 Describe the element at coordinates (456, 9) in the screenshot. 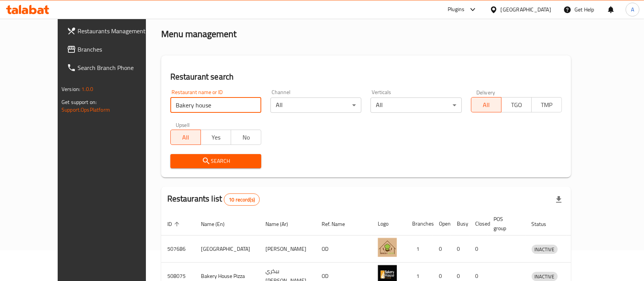

I see `div: Plugins` at that location.